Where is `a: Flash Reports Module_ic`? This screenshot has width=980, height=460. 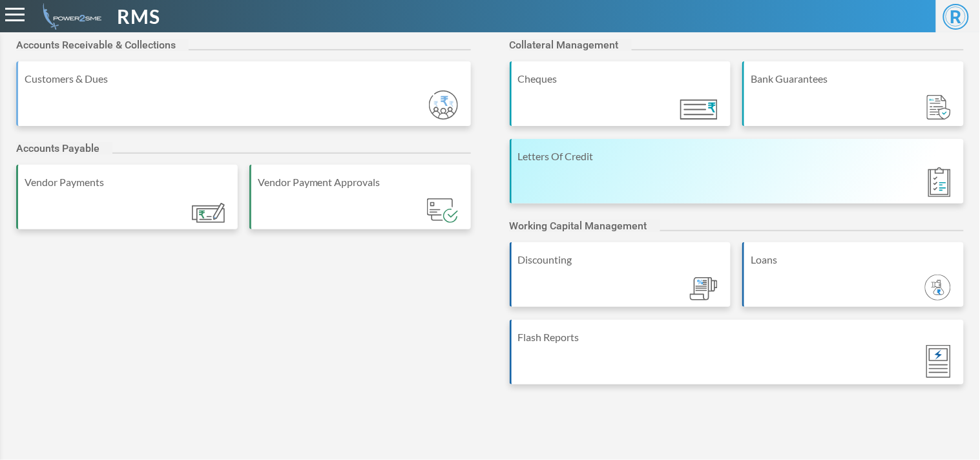
a: Flash Reports Module_ic is located at coordinates (737, 359).